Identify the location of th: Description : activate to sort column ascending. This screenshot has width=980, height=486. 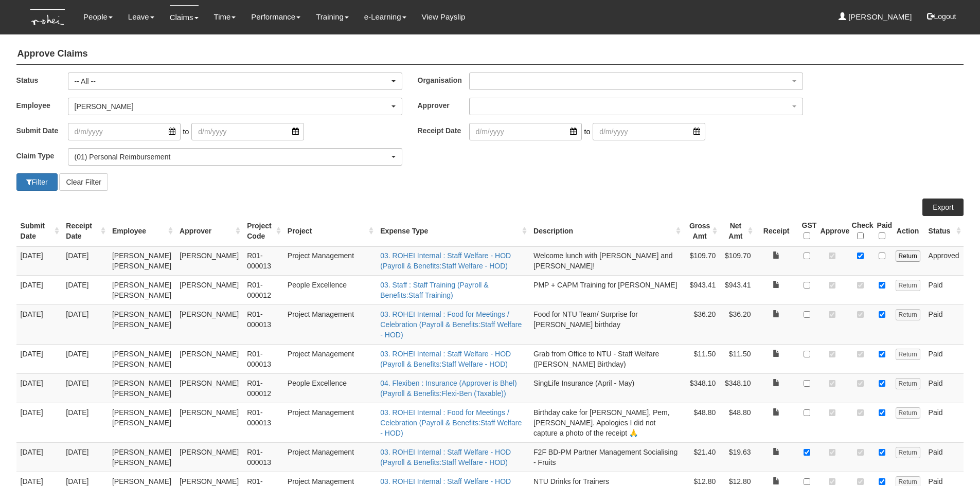
(606, 231).